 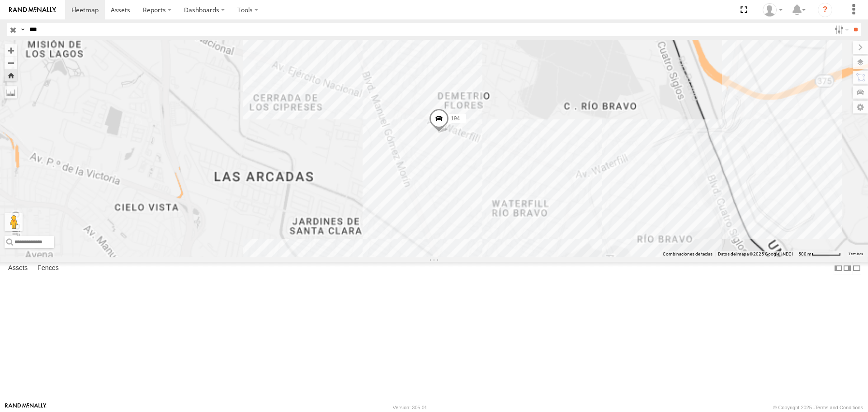 What do you see at coordinates (33, 10) in the screenshot?
I see `img: rand-logo.svg` at bounding box center [33, 10].